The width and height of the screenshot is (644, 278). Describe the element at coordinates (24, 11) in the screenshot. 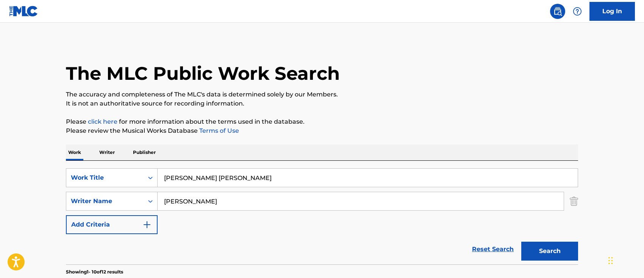

I see `img: MLC Logo` at that location.